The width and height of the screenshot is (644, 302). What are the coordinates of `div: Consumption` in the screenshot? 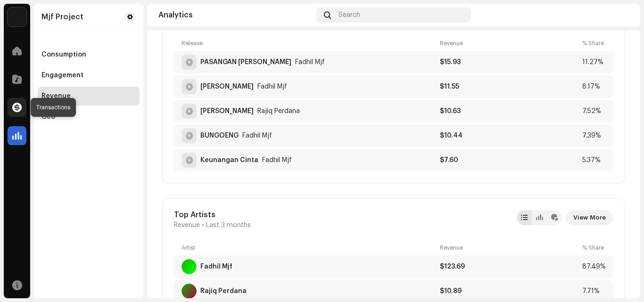 It's located at (64, 55).